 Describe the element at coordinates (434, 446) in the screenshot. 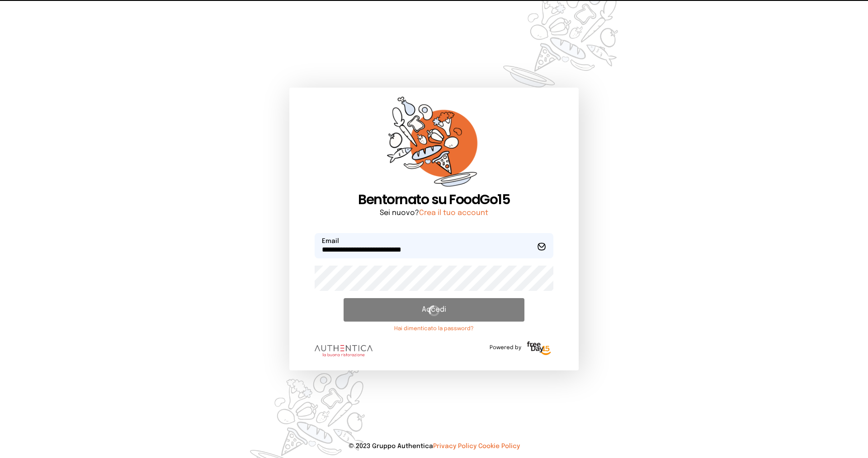

I see `p: © 2023 Gruppo Authentica` at that location.